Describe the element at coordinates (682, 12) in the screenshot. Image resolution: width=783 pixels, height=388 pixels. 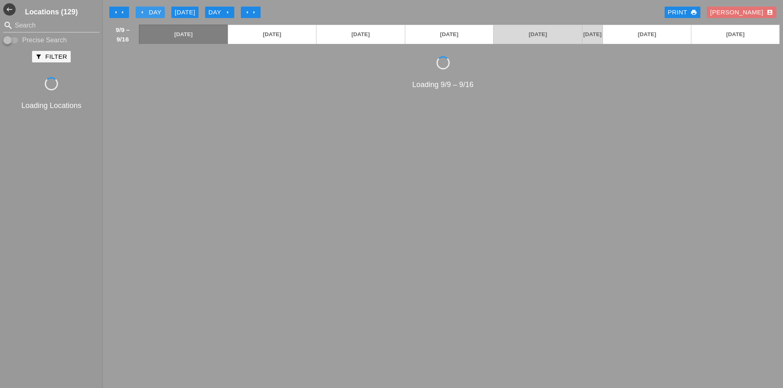
I see `a: Print` at that location.